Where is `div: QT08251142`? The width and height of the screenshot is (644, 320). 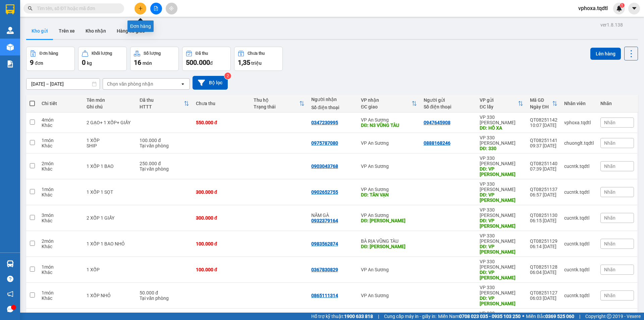
div: QT08251142 is located at coordinates (544, 120).